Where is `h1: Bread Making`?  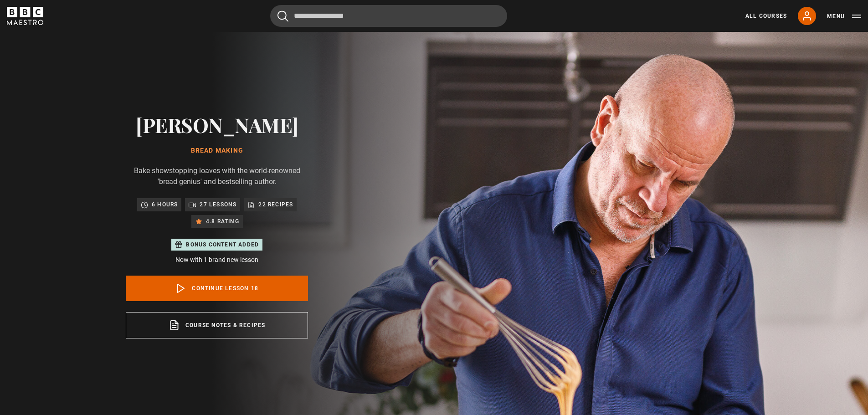 h1: Bread Making is located at coordinates (217, 151).